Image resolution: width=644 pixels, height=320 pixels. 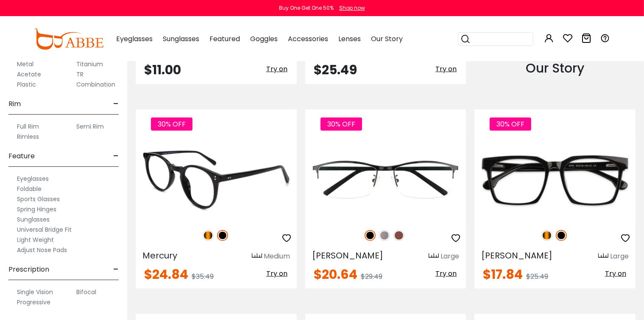 What do you see at coordinates (35, 240) in the screenshot?
I see `label: Light Weight` at bounding box center [35, 240].